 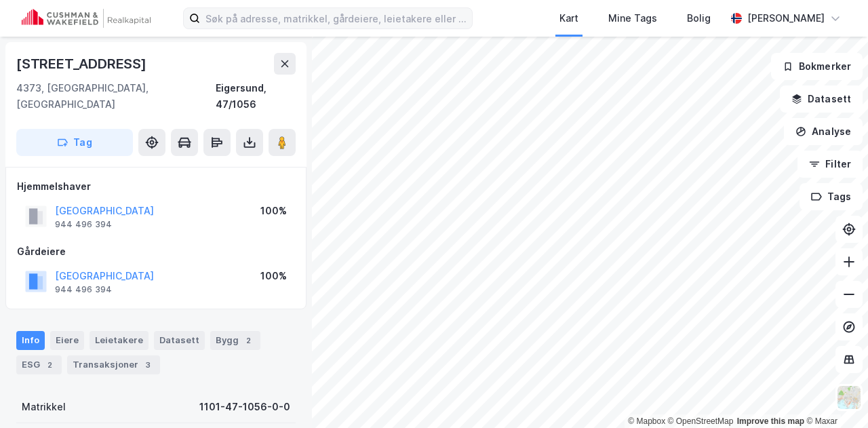 What do you see at coordinates (830, 164) in the screenshot?
I see `button: Filter` at bounding box center [830, 164].